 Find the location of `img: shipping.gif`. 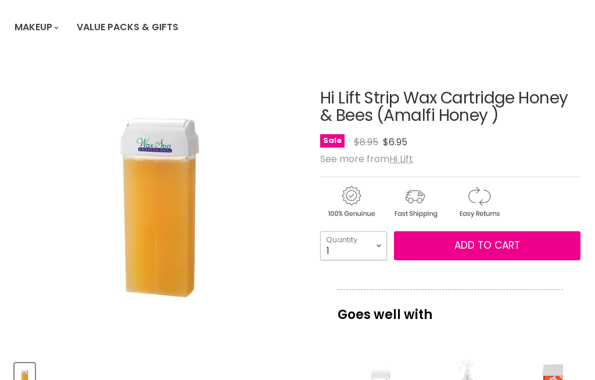

img: shipping.gif is located at coordinates (415, 202).